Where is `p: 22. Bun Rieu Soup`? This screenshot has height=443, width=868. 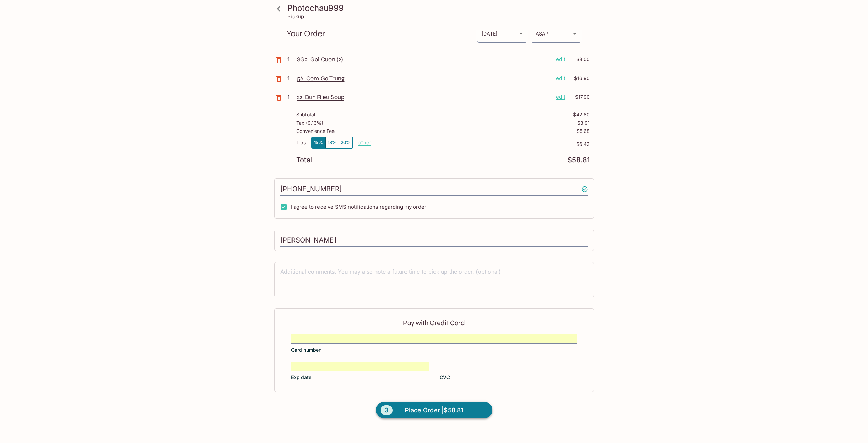
p: 22. Bun Rieu Soup is located at coordinates (424, 97).